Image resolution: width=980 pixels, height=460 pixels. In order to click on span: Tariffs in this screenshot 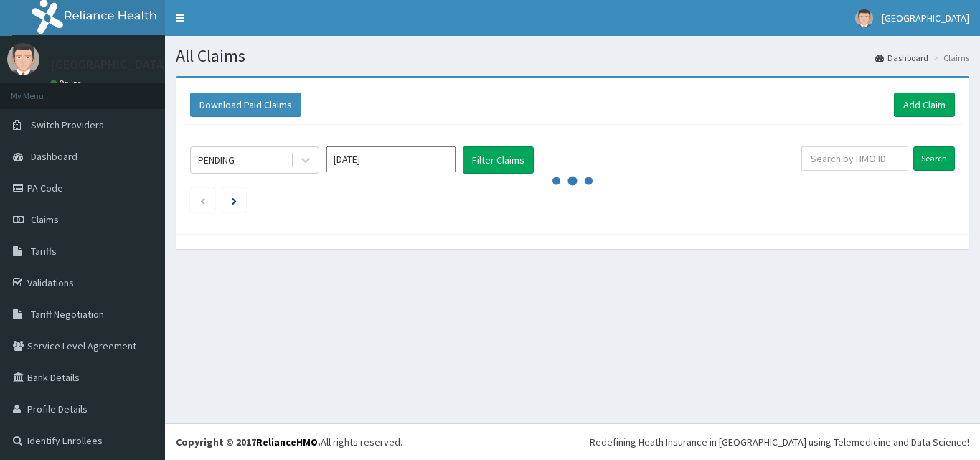, I will do `click(44, 251)`.